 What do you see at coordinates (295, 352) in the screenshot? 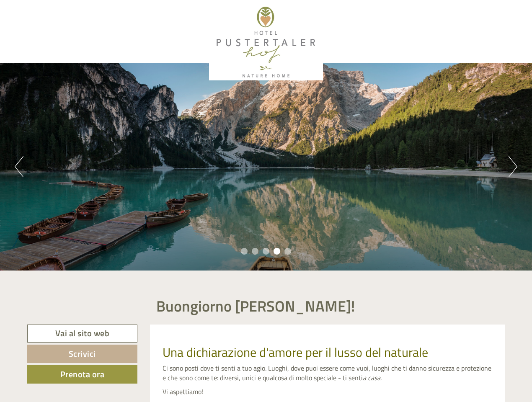
I see `span: Una dichiarazione d'amore per il lusso del naturale` at bounding box center [295, 352].